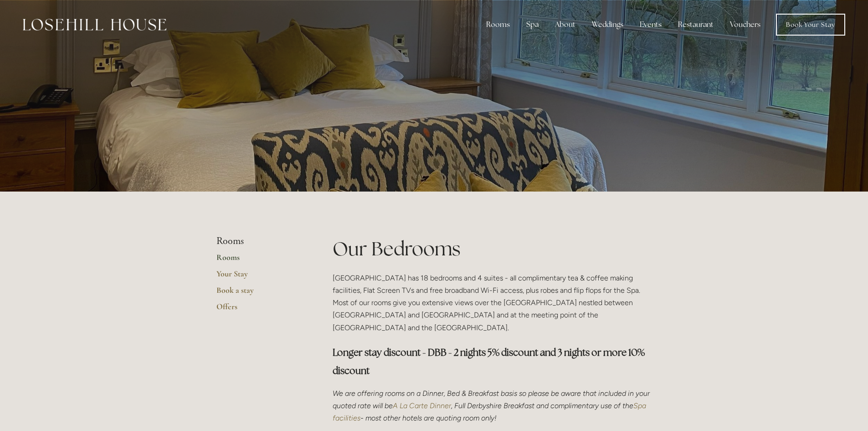 This screenshot has width=868, height=431. Describe the element at coordinates (565, 24) in the screenshot. I see `div: About` at that location.